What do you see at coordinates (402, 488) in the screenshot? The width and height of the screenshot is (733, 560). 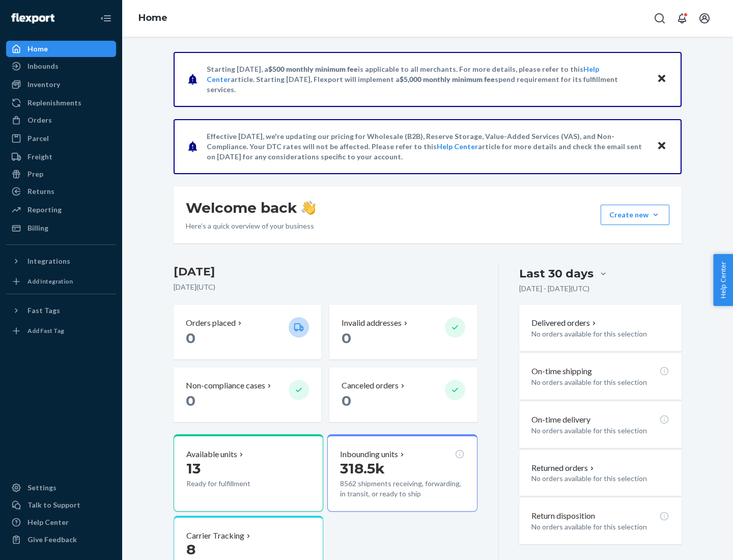 I see `p: 8562 shipments receiving, forwarding, in transit, or ready to ship` at bounding box center [402, 488].